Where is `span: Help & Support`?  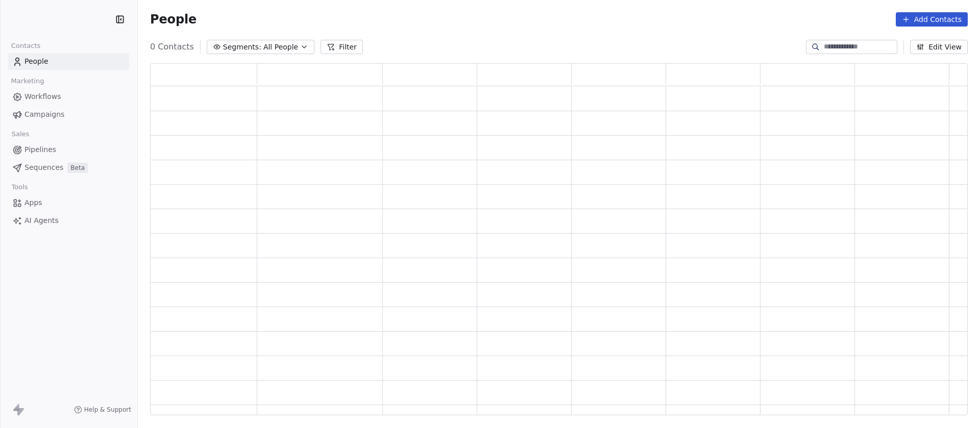
span: Help & Support is located at coordinates (108, 409).